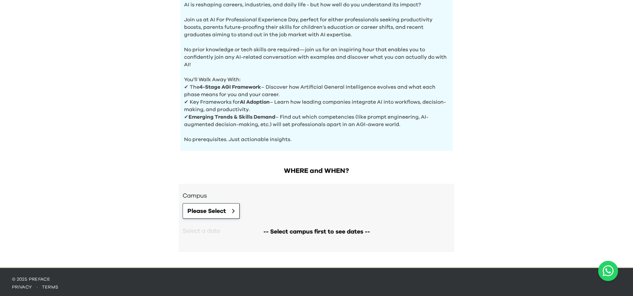 The width and height of the screenshot is (633, 296). Describe the element at coordinates (211, 211) in the screenshot. I see `button: Please Select` at that location.